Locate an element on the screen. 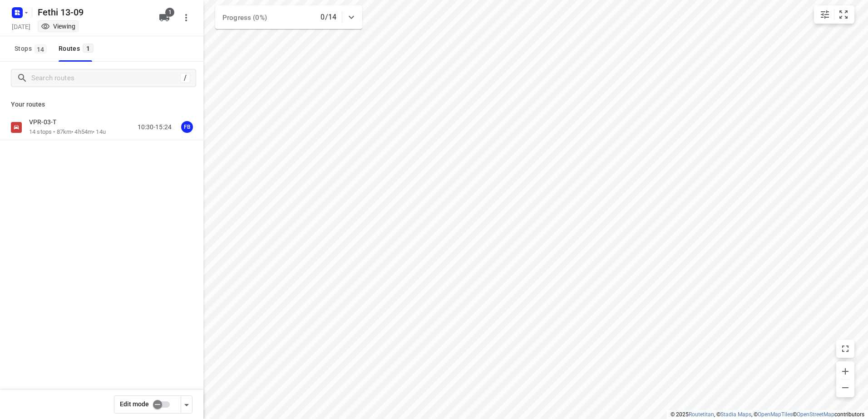 The width and height of the screenshot is (868, 419). p: 0/14 is located at coordinates (328, 17).